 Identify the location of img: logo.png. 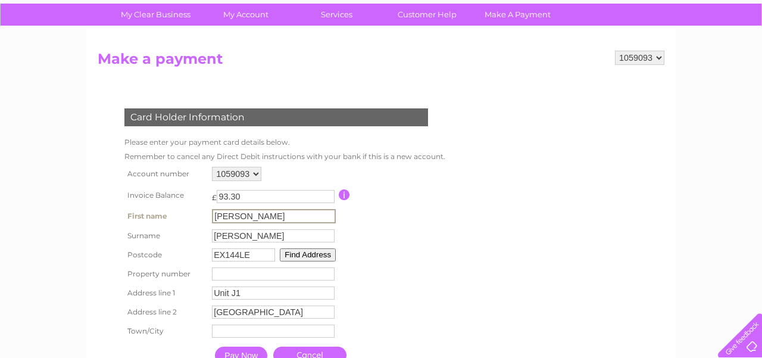
(57, 49).